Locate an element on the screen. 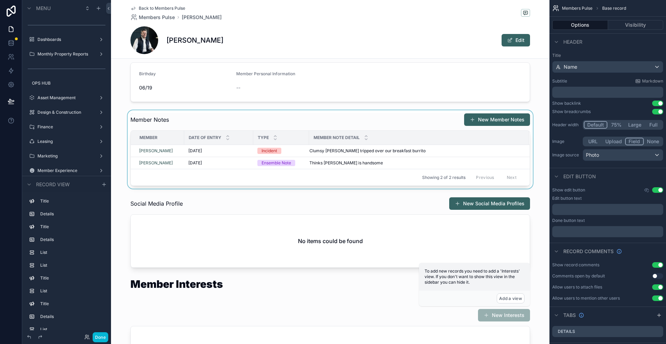 This screenshot has width=666, height=344. div: Show breadcrumbs is located at coordinates (572, 112).